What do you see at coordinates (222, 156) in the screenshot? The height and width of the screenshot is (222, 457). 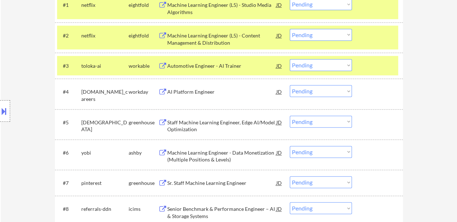 I see `div: Machine Learning Engineer - Data Monetization (Multiple Positions & Levels)` at bounding box center [222, 156].